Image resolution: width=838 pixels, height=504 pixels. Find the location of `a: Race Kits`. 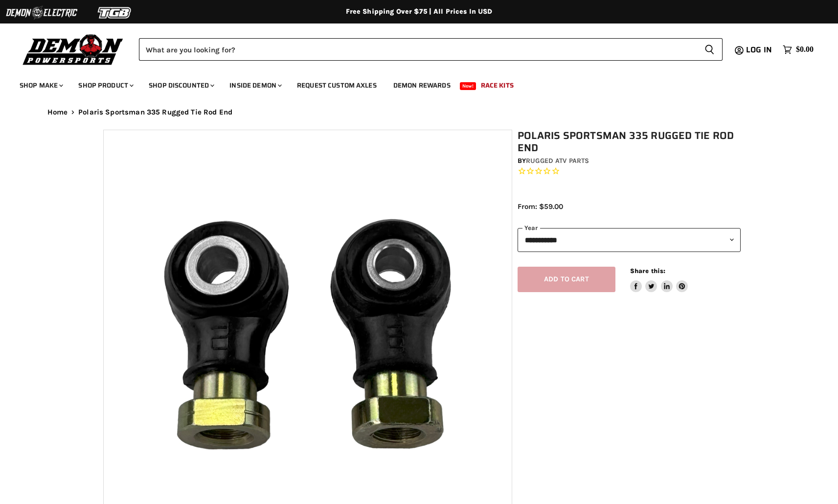

a: Race Kits is located at coordinates (497, 85).